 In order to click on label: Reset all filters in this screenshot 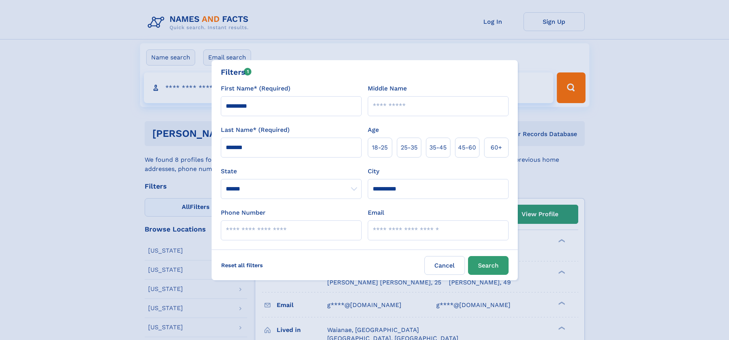, I will do `click(242, 265)`.